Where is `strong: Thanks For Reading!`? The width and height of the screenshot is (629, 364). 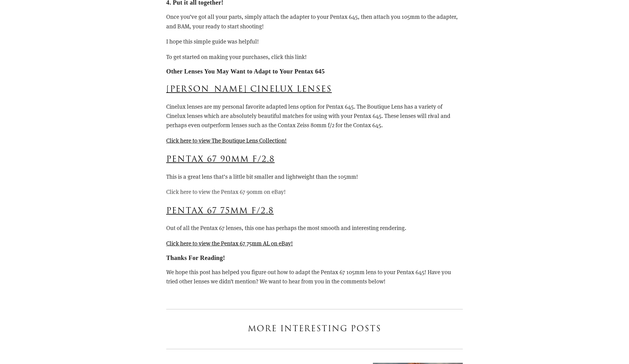 strong: Thanks For Reading! is located at coordinates (196, 258).